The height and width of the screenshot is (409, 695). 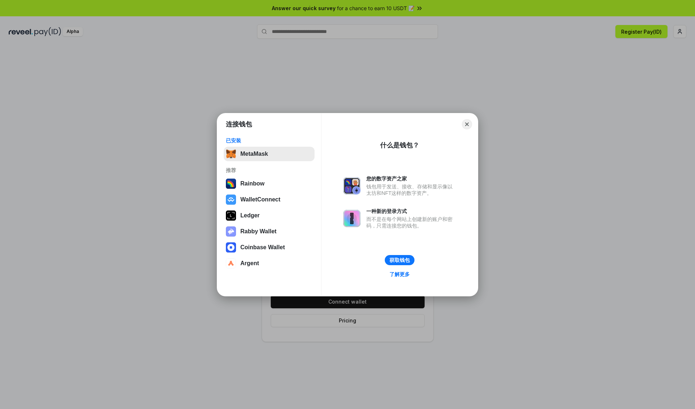 I want to click on div: Rabby Wallet, so click(x=259, y=231).